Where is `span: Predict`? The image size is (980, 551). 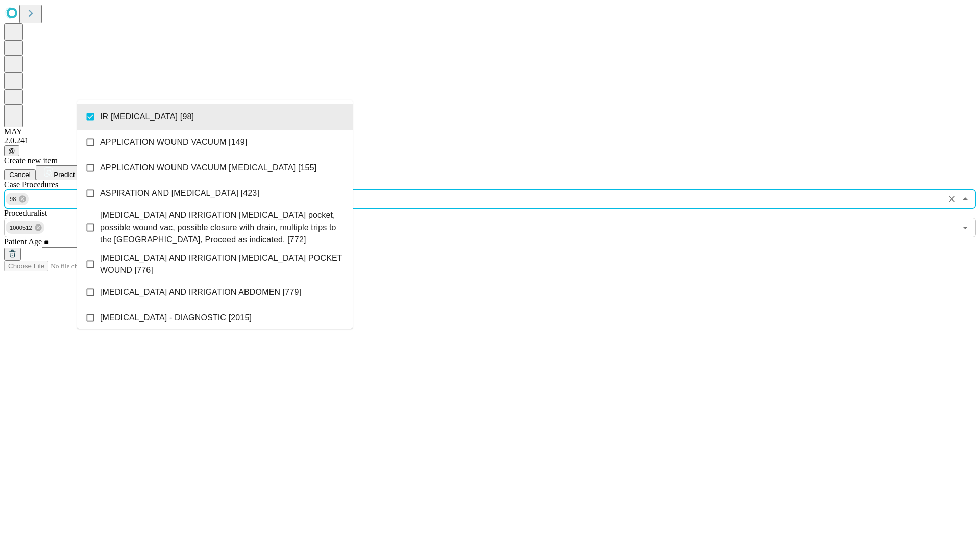
span: Predict is located at coordinates (64, 175).